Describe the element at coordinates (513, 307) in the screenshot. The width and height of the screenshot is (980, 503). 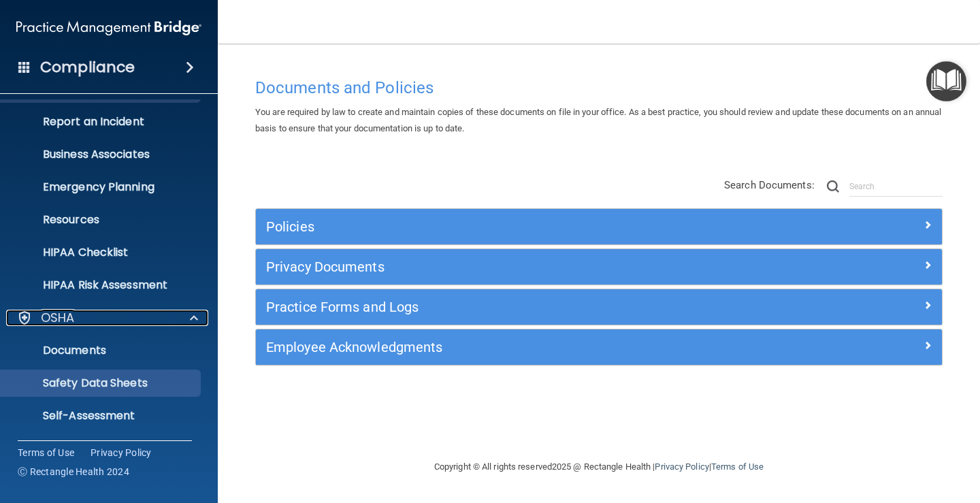
I see `h5: Practice Forms and Logs` at that location.